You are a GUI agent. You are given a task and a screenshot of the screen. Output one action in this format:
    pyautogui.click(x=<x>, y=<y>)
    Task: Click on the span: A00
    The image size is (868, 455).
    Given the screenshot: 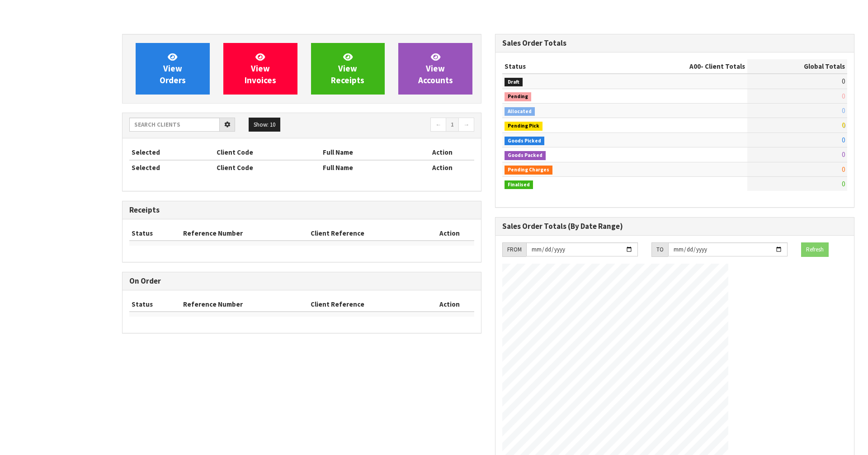 What is the action you would take?
    pyautogui.click(x=695, y=66)
    